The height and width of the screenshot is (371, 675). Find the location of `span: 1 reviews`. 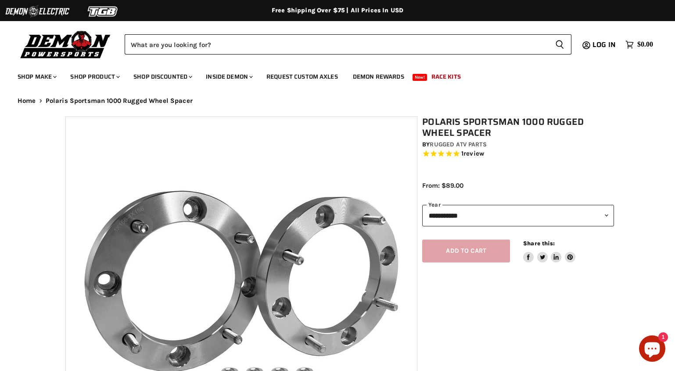

span: 1 reviews is located at coordinates (473, 154).